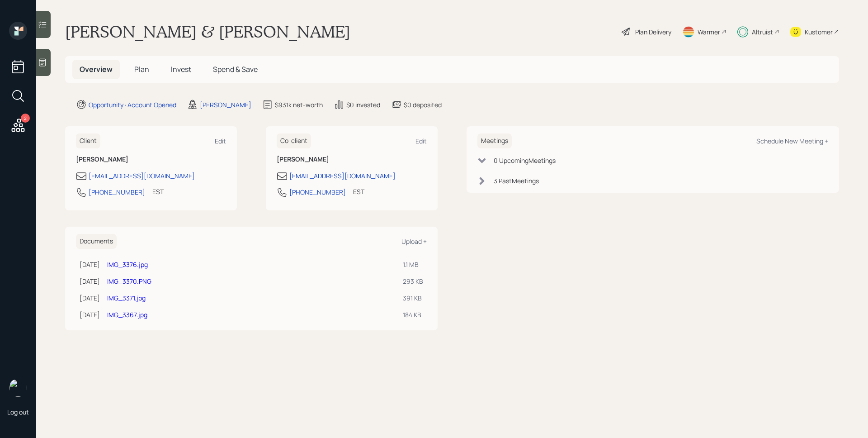  What do you see at coordinates (763, 32) in the screenshot?
I see `div: Altruist` at bounding box center [763, 32].